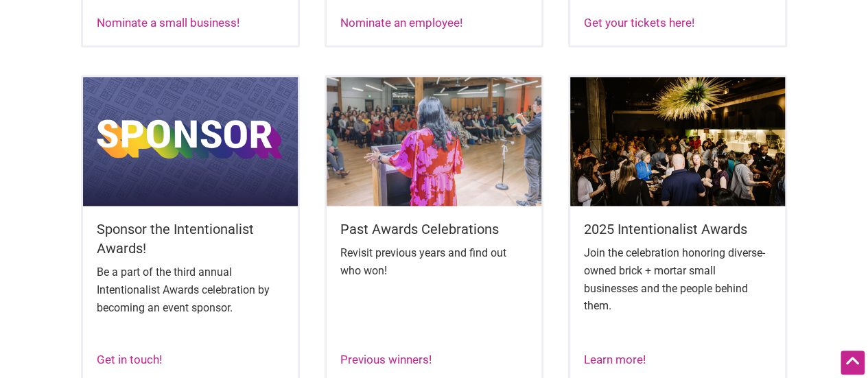 The image size is (868, 378). What do you see at coordinates (435, 261) in the screenshot?
I see `p: Revisit previous years and find out who won!` at bounding box center [435, 261].